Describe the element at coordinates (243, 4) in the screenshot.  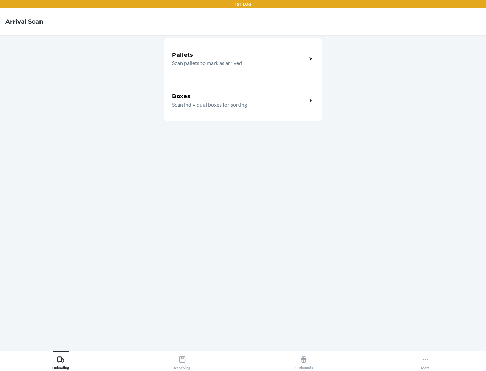
I see `p: TST_LOG` at that location.